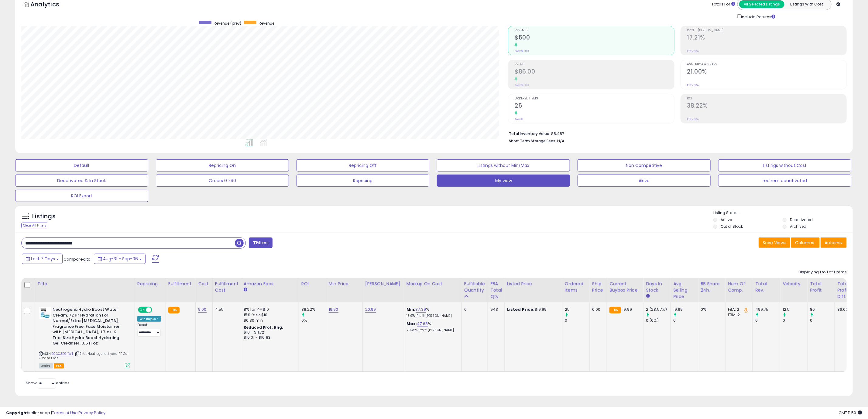 The height and width of the screenshot is (419, 868). What do you see at coordinates (149, 319) in the screenshot?
I see `div: Win BuyBox *` at bounding box center [149, 319].